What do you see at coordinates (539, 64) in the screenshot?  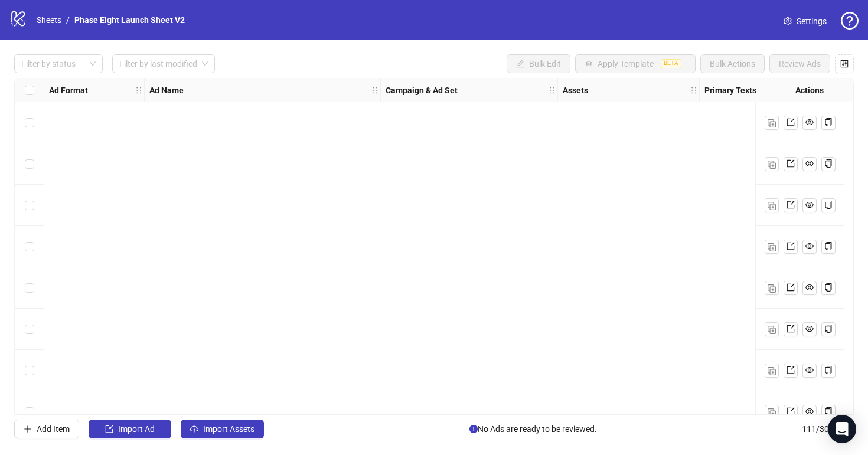 I see `button: Bulk Edit` at bounding box center [539, 64].